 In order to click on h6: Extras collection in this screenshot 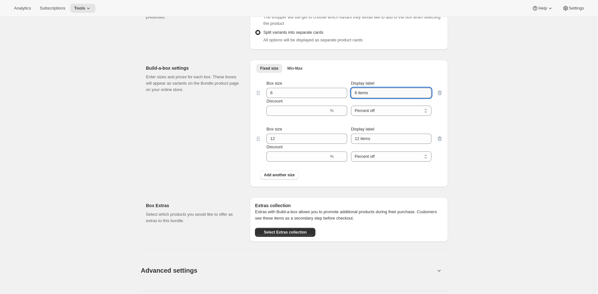, I will do `click(349, 205)`.